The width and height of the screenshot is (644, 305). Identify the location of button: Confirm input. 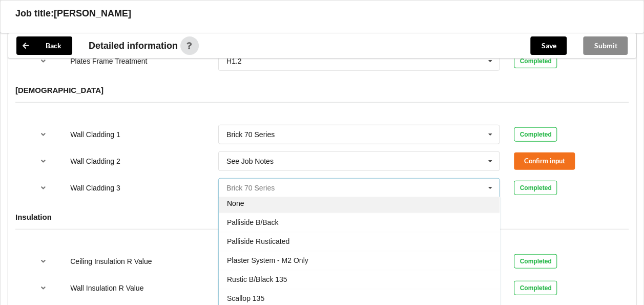
(545, 161).